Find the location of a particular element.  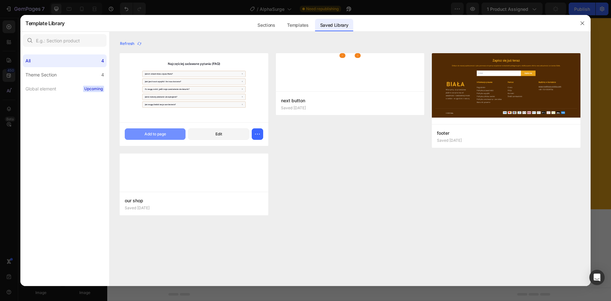

div: Edit is located at coordinates (219, 134).